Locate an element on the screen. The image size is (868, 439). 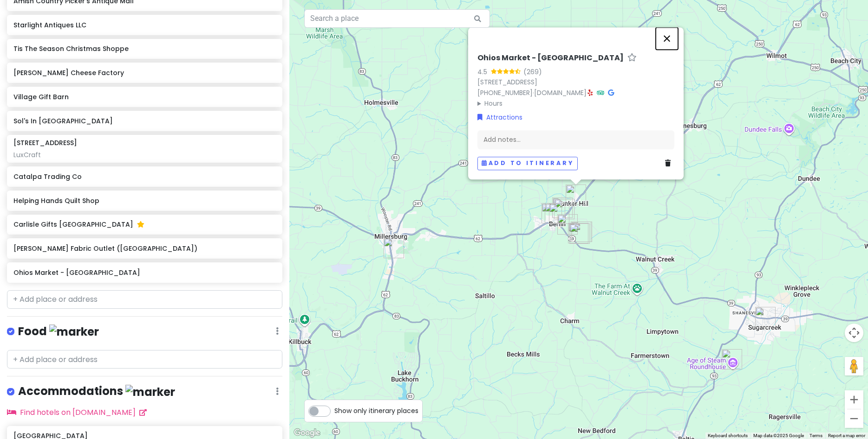
div: 4363 OH-39 is located at coordinates (578, 233).